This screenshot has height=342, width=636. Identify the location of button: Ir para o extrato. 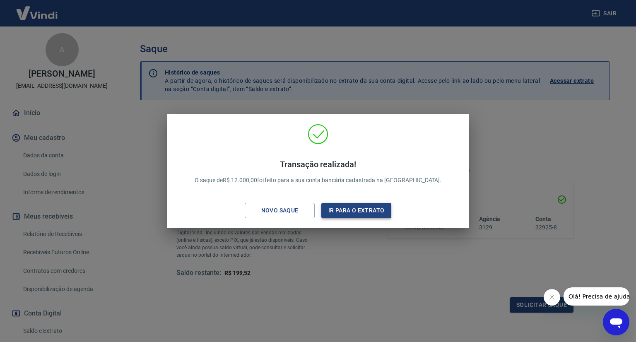
(356, 210).